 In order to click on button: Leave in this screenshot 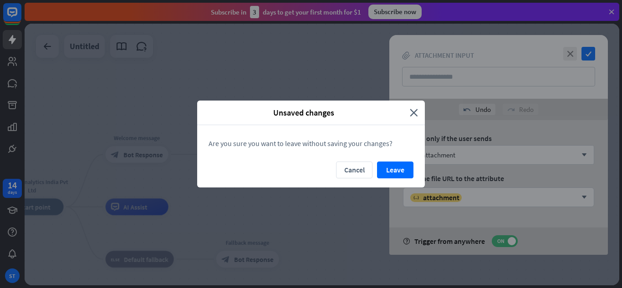, I will do `click(395, 170)`.